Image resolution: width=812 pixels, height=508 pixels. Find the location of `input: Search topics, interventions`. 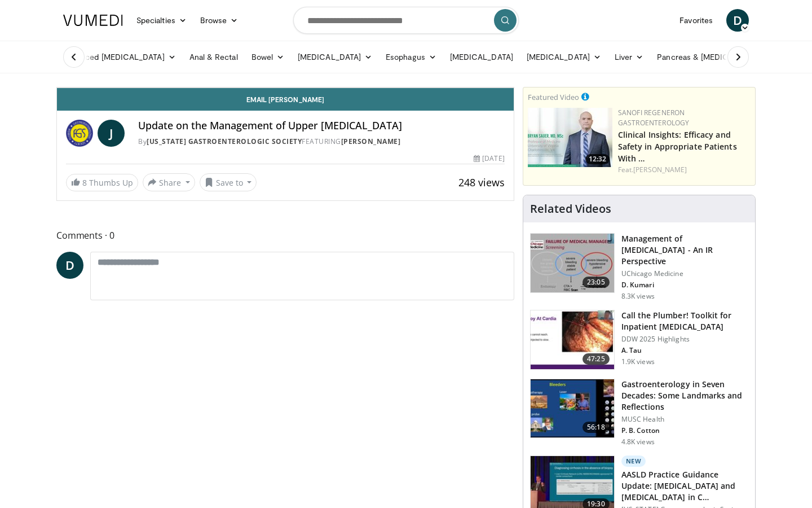

input: Search topics, interventions is located at coordinates (406, 20).